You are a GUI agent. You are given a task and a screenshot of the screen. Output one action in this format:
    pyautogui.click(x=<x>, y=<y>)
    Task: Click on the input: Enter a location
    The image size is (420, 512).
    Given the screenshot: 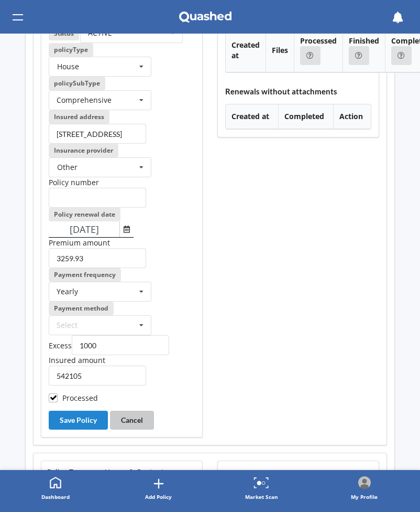 What is the action you would take?
    pyautogui.click(x=97, y=134)
    